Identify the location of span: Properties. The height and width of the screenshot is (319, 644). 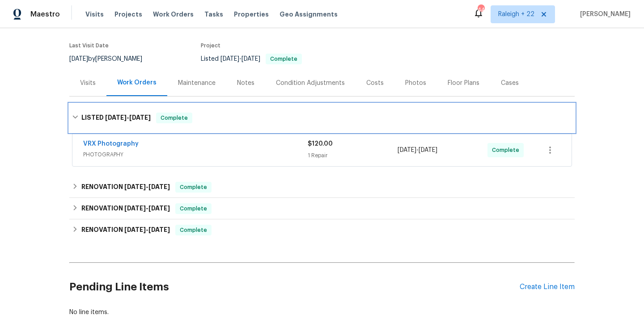
(251, 14).